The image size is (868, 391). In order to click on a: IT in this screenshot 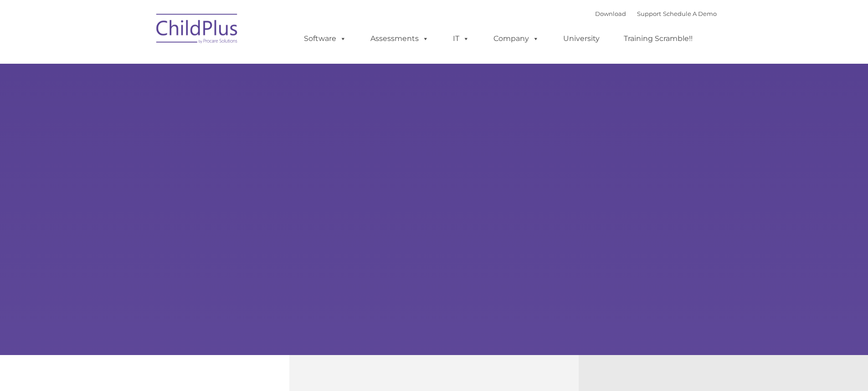, I will do `click(461, 39)`.